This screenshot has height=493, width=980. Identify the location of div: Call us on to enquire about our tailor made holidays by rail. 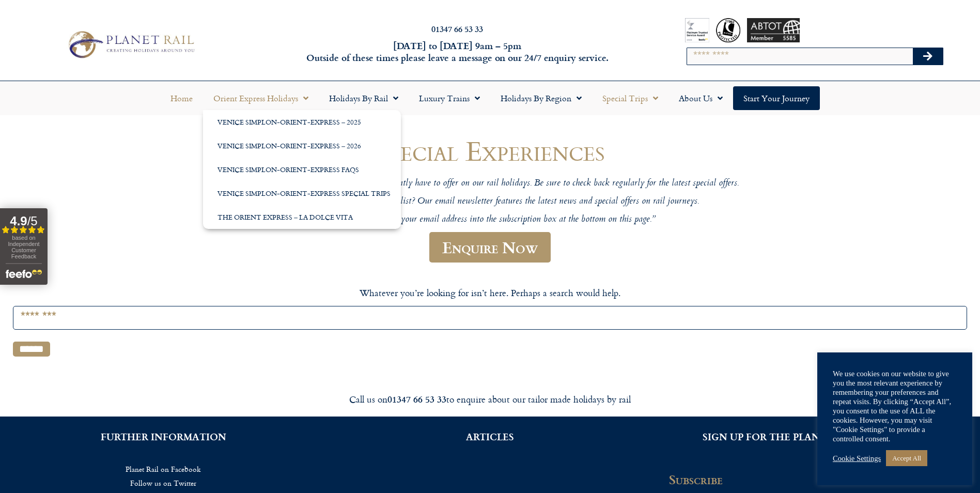
(490, 399).